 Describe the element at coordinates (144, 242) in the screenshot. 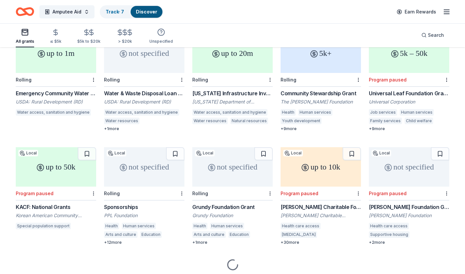

I see `div: + 12 more` at that location.